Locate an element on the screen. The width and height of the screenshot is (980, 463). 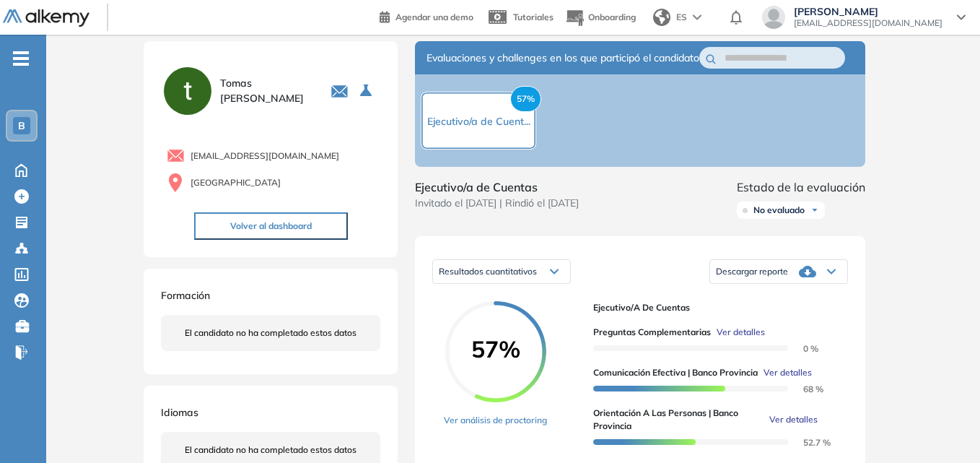
span: Agendar una demo is located at coordinates (435, 17).